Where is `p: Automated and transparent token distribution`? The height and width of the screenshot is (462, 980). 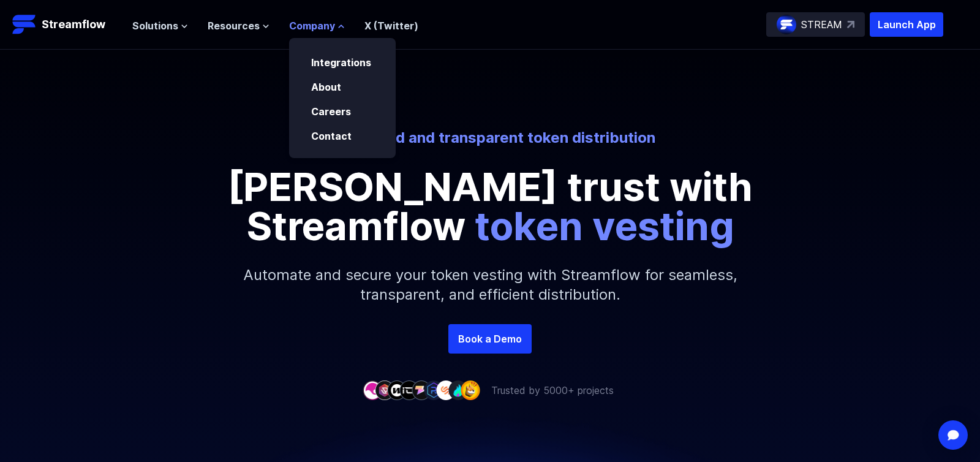
p: Automated and transparent token distribution is located at coordinates (490, 138).